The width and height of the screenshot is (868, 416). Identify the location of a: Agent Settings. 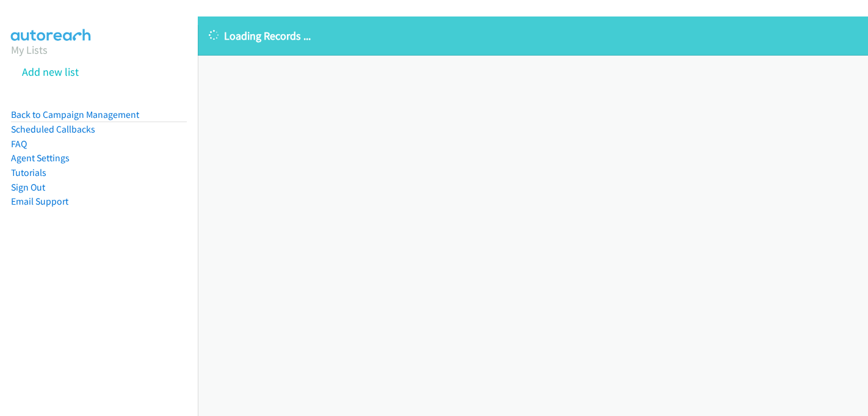
(40, 158).